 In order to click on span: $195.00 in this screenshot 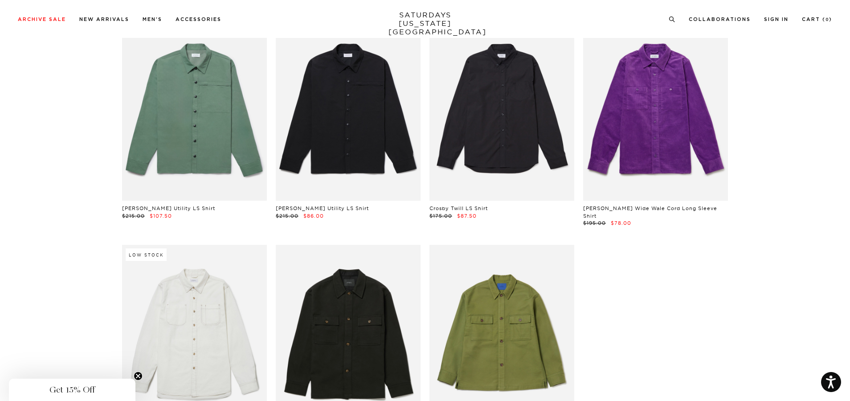, I will do `click(594, 223)`.